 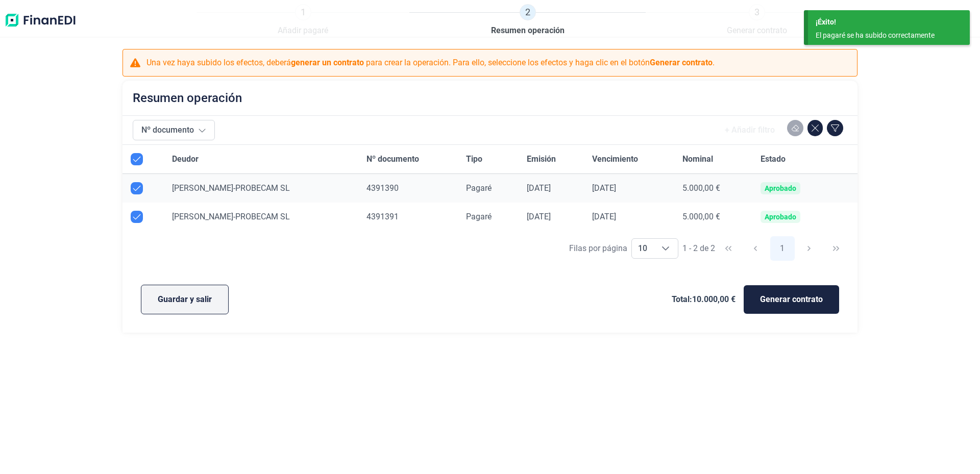 What do you see at coordinates (474, 159) in the screenshot?
I see `span: Tipo` at bounding box center [474, 159].